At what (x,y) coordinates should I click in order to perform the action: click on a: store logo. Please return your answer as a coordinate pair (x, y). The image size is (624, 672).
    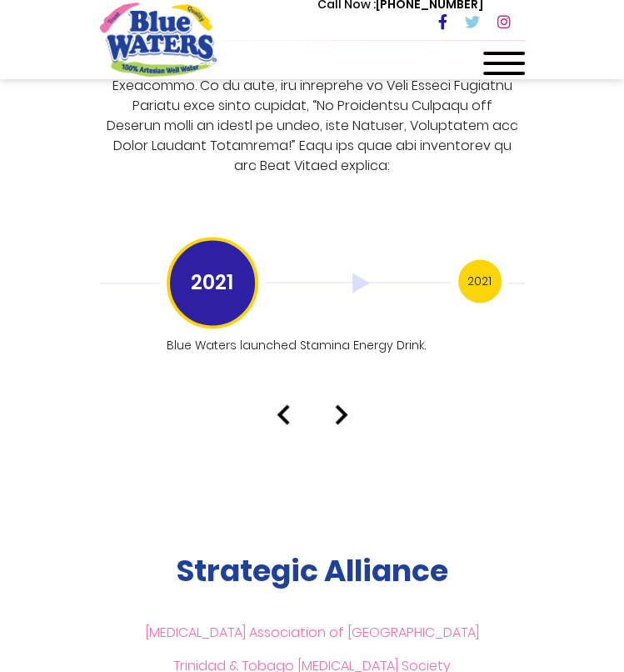
    Looking at the image, I should click on (158, 39).